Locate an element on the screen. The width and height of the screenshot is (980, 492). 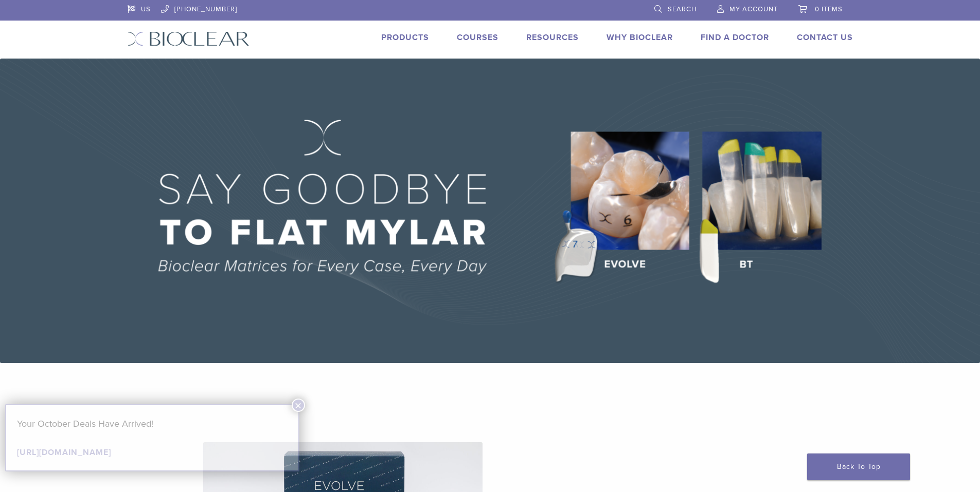
a: Why Bioclear is located at coordinates (639, 38).